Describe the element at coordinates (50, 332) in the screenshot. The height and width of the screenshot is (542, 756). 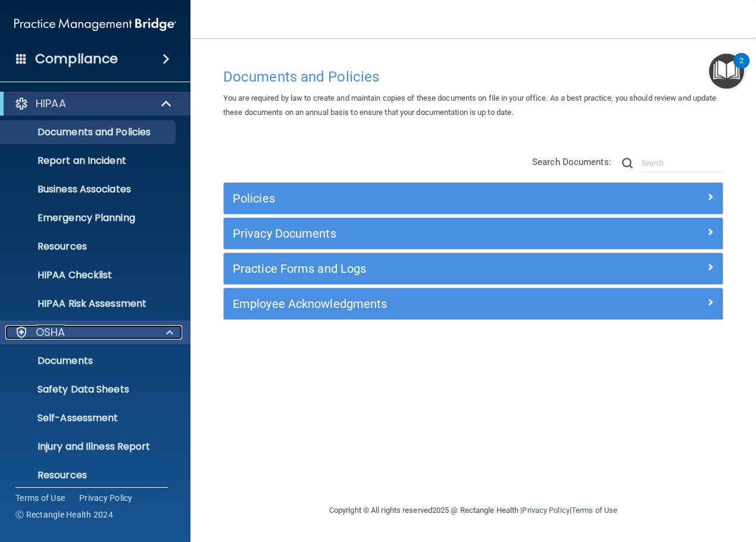
I see `p: OSHA` at that location.